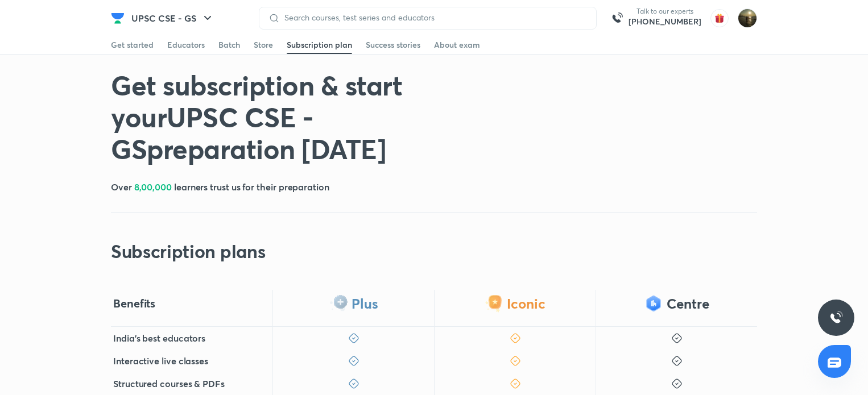  Describe the element at coordinates (118, 18) in the screenshot. I see `img: Company Logo` at that location.